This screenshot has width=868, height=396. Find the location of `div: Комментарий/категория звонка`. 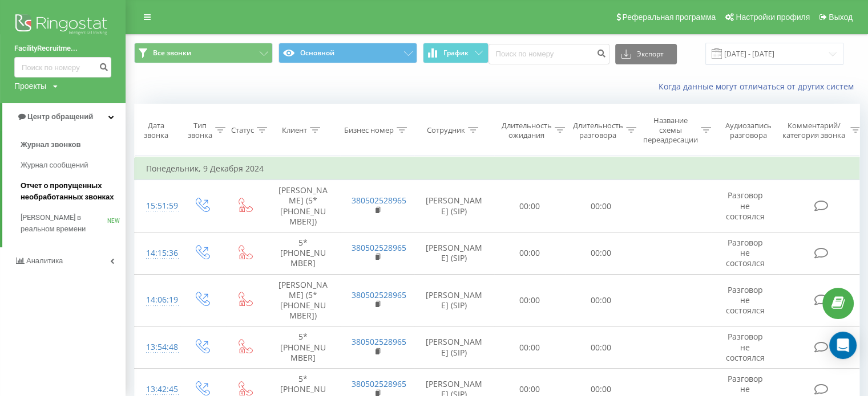

div: Комментарий/категория звонка is located at coordinates (813, 130).